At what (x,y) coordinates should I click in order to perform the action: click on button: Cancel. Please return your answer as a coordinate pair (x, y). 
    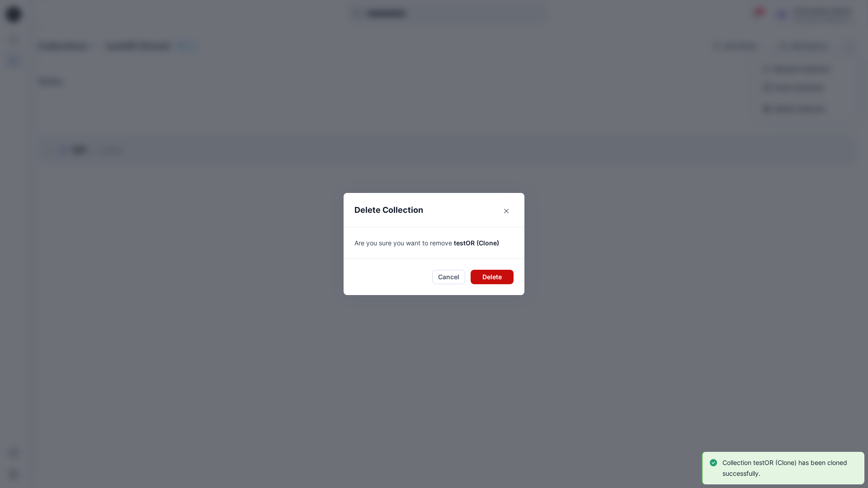
    Looking at the image, I should click on (448, 277).